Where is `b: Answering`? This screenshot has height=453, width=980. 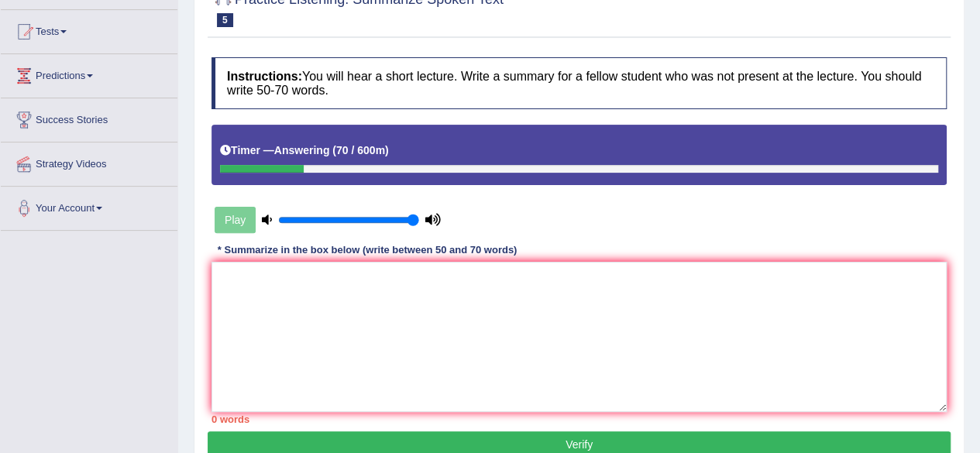
b: Answering is located at coordinates (302, 150).